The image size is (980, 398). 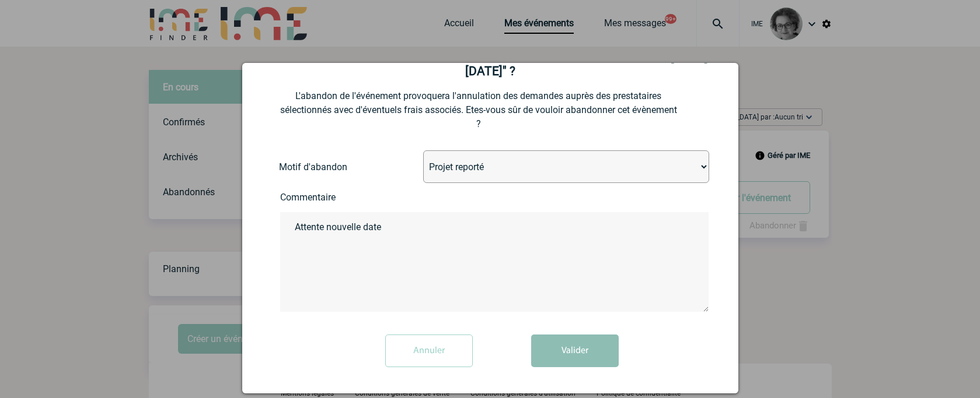 What do you see at coordinates (478, 110) in the screenshot?
I see `p: L'abandon de l'événement provoquera l'annulation des demandes auprès des prestataires sélectionné...` at bounding box center [478, 110].